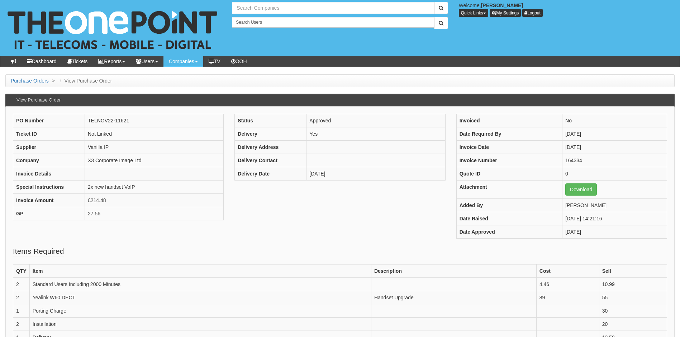 The height and width of the screenshot is (337, 680). Describe the element at coordinates (271, 134) in the screenshot. I see `th: Delivery` at that location.